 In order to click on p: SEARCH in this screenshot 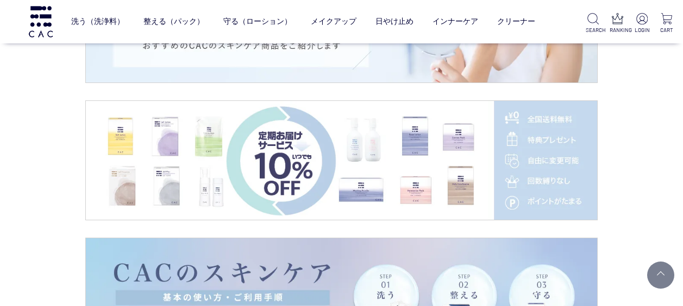, I will do `click(593, 30)`.